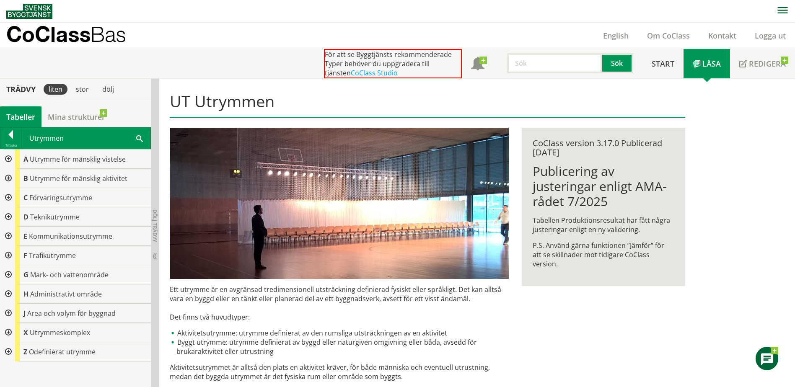 This screenshot has height=387, width=795. I want to click on span: Utrymme för mänsklig vistelse, so click(78, 159).